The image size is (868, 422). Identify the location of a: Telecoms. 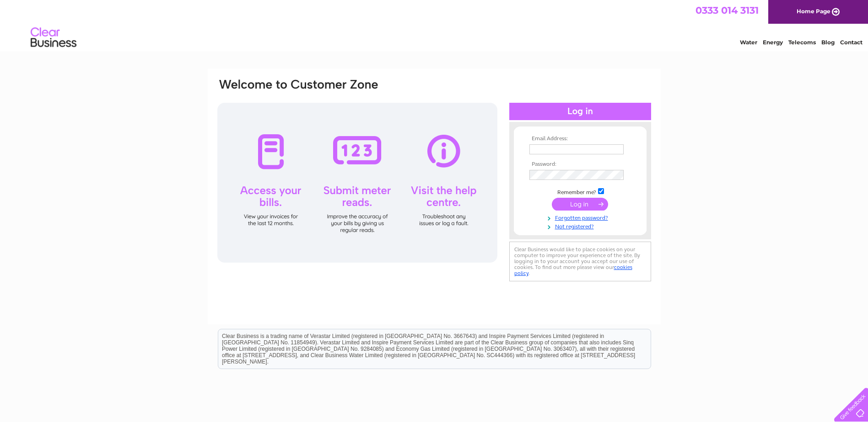
(802, 42).